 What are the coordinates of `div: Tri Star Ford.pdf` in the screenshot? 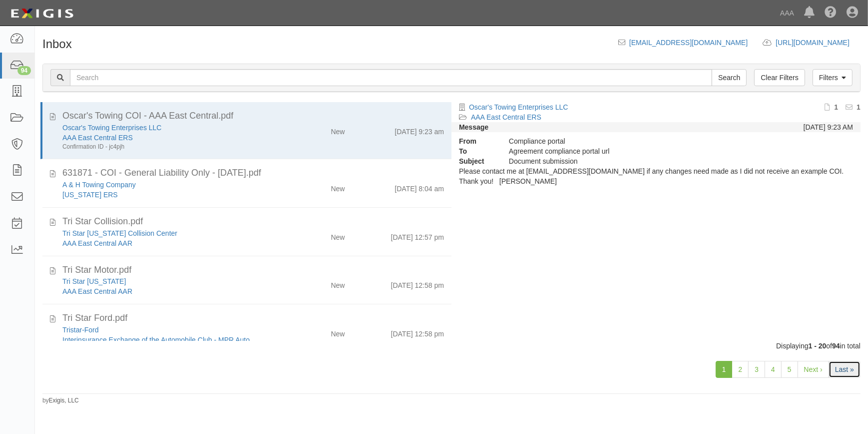 It's located at (253, 318).